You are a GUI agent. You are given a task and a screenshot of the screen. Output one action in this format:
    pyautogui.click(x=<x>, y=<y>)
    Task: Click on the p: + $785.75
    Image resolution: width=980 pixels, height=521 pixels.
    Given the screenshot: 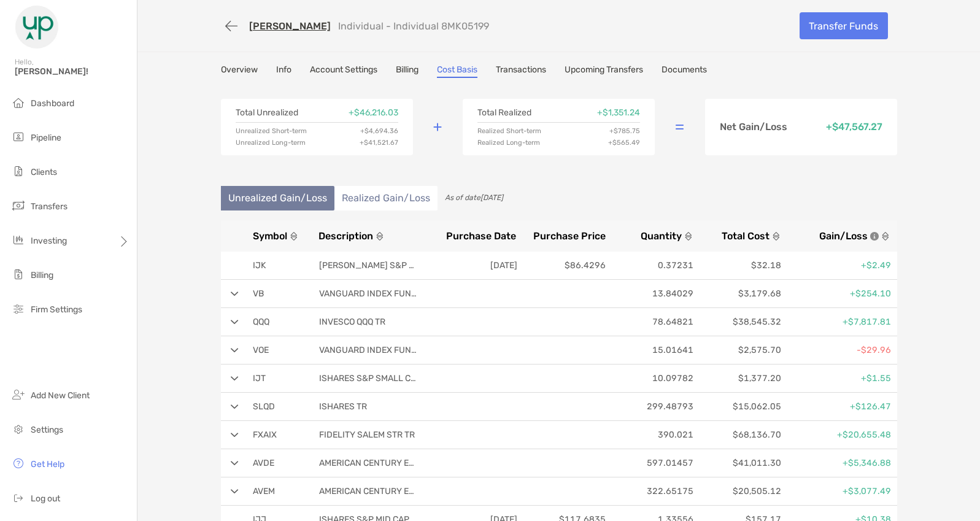 What is the action you would take?
    pyautogui.click(x=625, y=131)
    